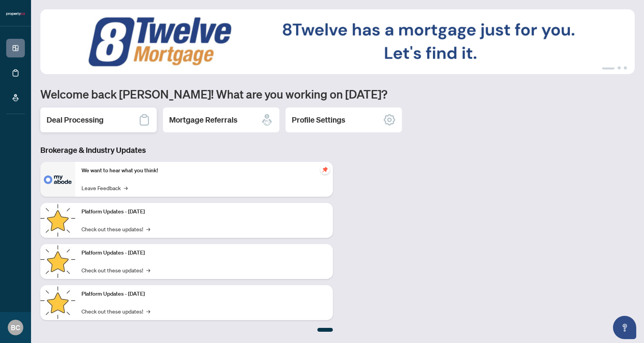 The width and height of the screenshot is (644, 343). Describe the element at coordinates (619, 68) in the screenshot. I see `button: 2` at that location.